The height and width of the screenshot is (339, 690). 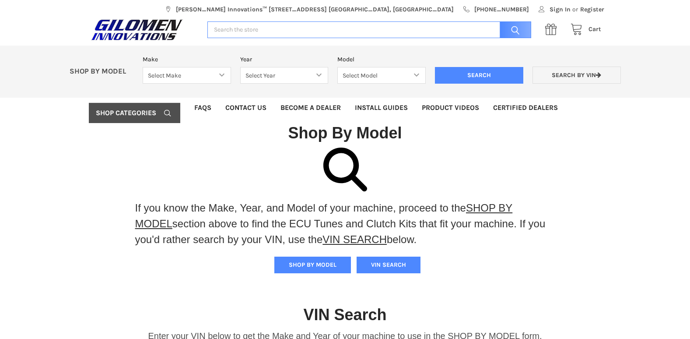 What do you see at coordinates (144, 30) in the screenshot?
I see `a: GILOMEN INNOVATIONS` at bounding box center [144, 30].